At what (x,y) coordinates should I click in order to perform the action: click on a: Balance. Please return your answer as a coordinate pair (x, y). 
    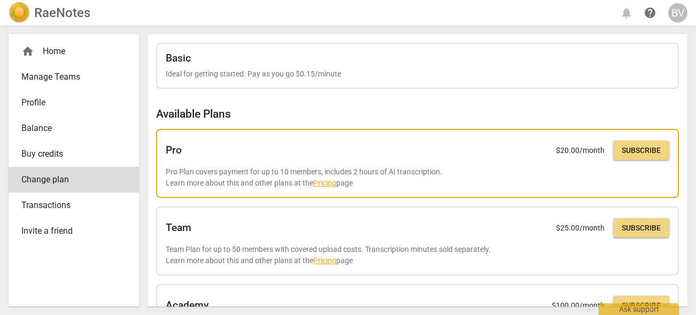
    Looking at the image, I should click on (74, 128).